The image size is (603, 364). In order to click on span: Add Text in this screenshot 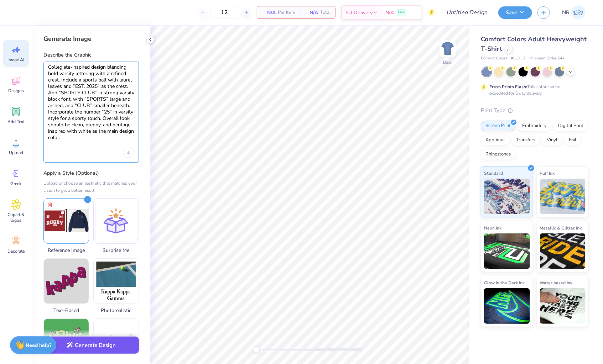, I will do `click(16, 122)`.